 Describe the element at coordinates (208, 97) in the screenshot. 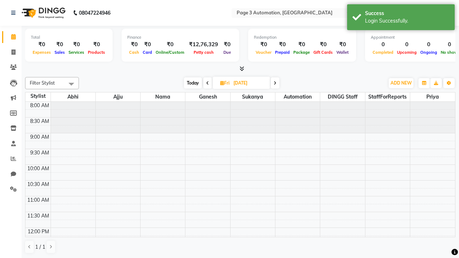

I see `span: Ganesh` at that location.